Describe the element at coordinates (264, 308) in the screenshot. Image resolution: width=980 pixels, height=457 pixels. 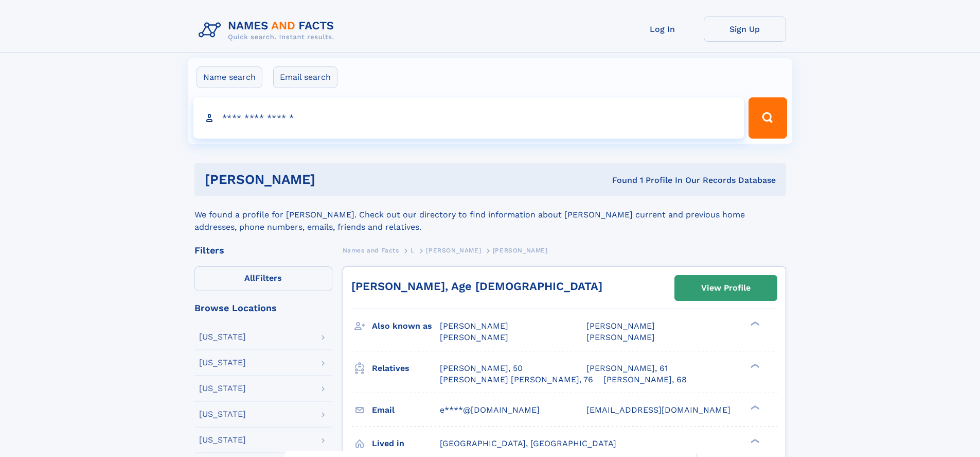
I see `div: Browse Locations` at that location.